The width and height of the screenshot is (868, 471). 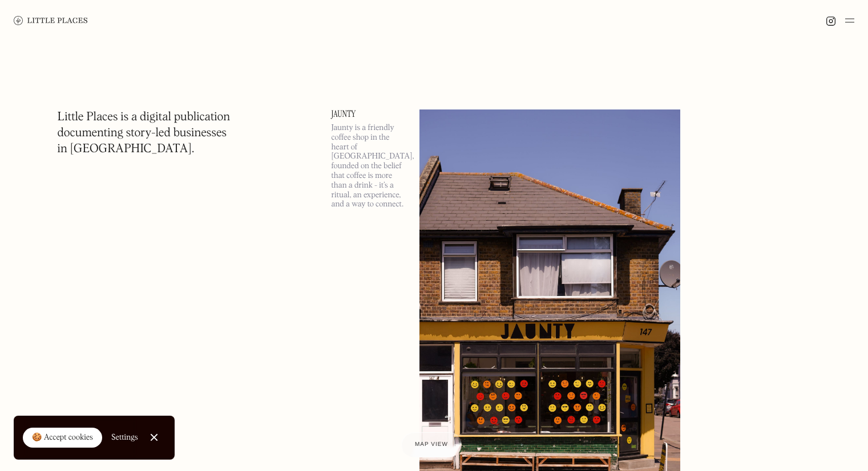 I want to click on a: 🍪 Accept cookies, so click(x=62, y=438).